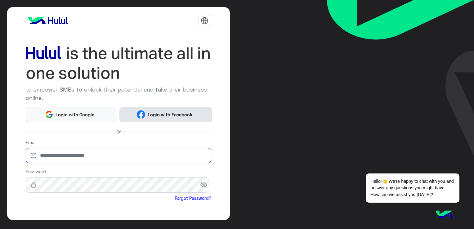  Describe the element at coordinates (71, 115) in the screenshot. I see `button: Login with Google` at that location.